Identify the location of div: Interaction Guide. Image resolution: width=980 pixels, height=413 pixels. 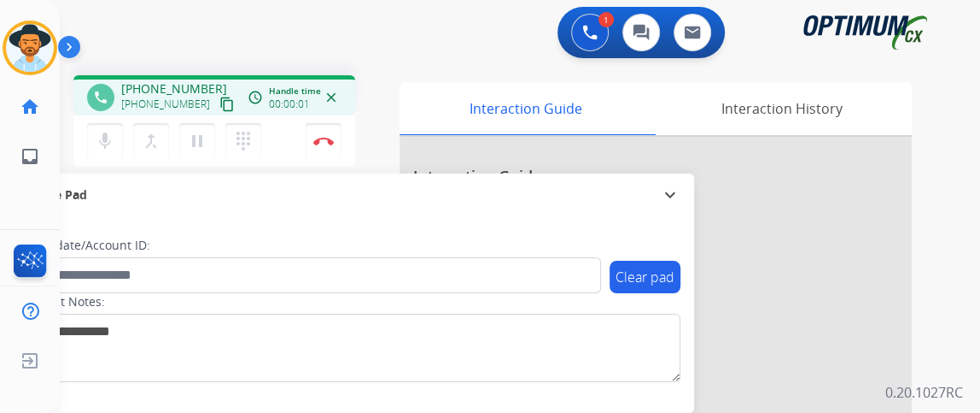
(524, 108).